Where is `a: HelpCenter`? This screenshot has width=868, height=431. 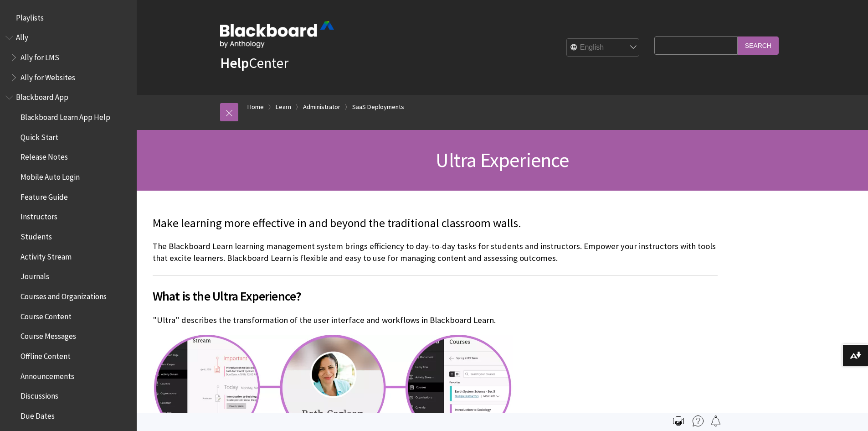
a: HelpCenter is located at coordinates (255, 63).